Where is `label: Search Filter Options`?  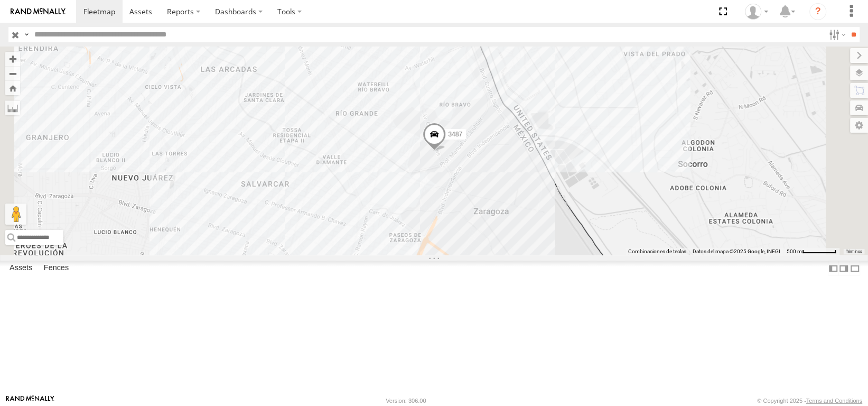 label: Search Filter Options is located at coordinates (836, 34).